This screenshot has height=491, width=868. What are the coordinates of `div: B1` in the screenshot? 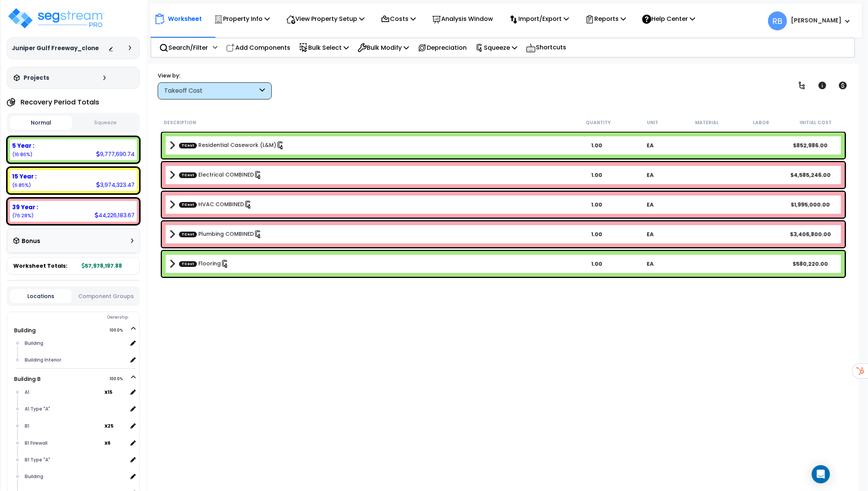 It's located at (64, 426).